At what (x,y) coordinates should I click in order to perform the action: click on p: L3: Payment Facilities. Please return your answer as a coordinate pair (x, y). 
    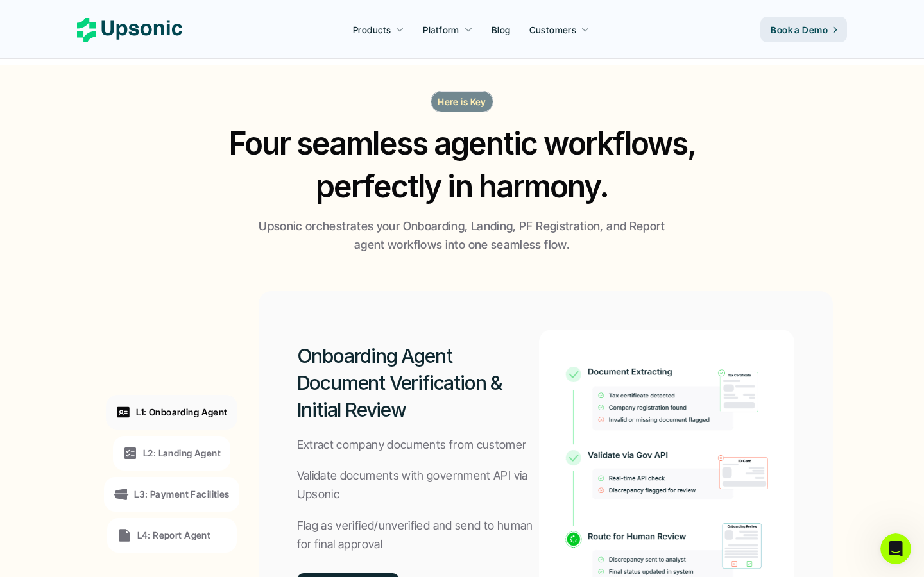
    Looking at the image, I should click on (182, 494).